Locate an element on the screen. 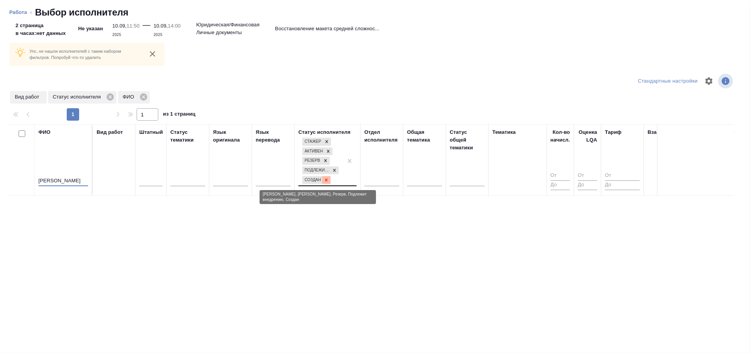 The image size is (750, 353). span: Посмотреть информацию is located at coordinates (726, 81).